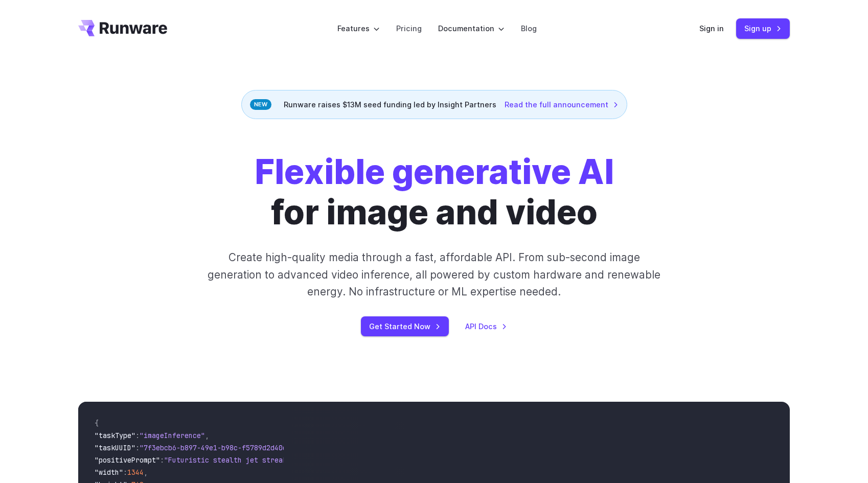 This screenshot has width=868, height=483. What do you see at coordinates (109, 472) in the screenshot?
I see `span: "width"` at bounding box center [109, 472].